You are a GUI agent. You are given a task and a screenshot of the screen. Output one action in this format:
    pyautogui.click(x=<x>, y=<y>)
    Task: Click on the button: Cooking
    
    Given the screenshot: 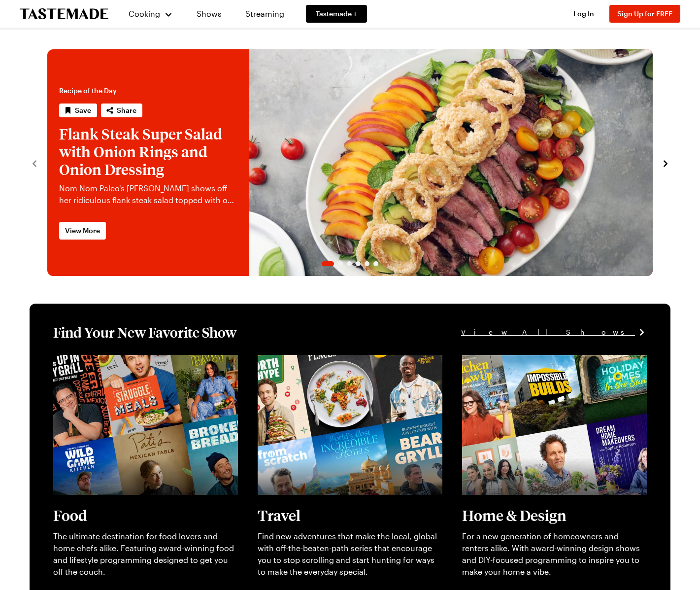 What is the action you would take?
    pyautogui.click(x=151, y=14)
    